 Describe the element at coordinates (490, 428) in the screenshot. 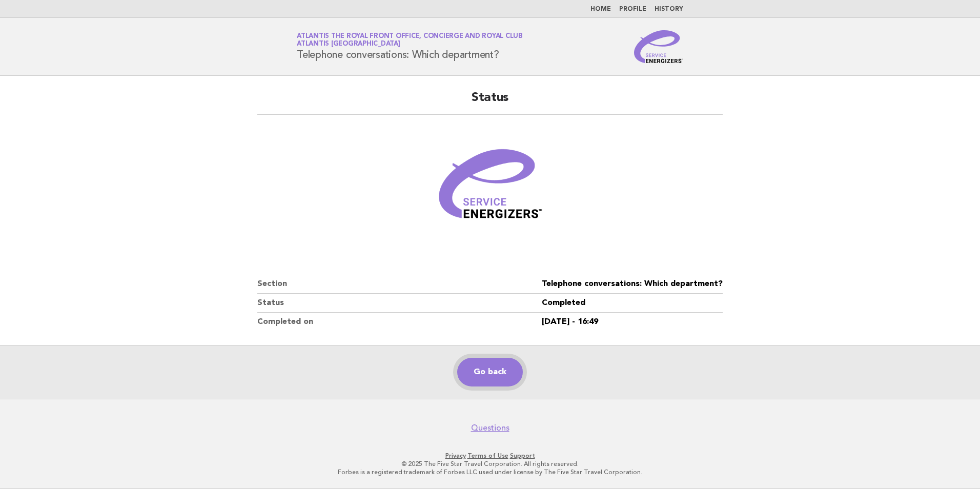

I see `a: Questions` at that location.